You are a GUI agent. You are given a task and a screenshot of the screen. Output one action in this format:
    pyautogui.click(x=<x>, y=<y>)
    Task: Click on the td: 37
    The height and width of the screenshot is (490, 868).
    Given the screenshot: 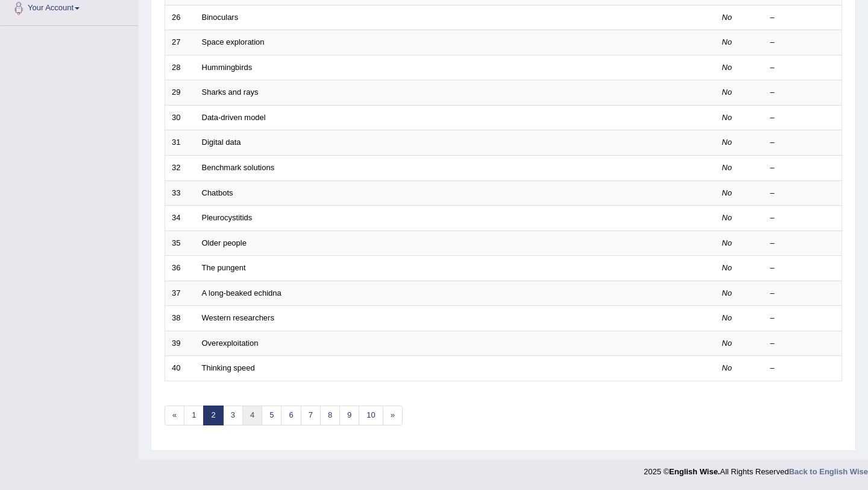 What is the action you would take?
    pyautogui.click(x=180, y=293)
    